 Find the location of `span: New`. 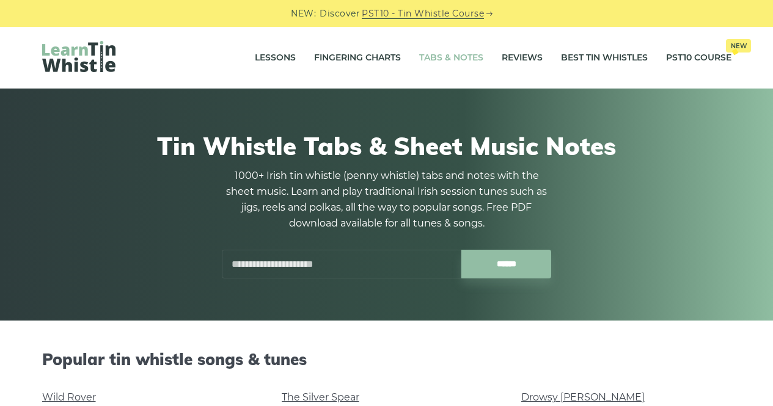

span: New is located at coordinates (738, 46).